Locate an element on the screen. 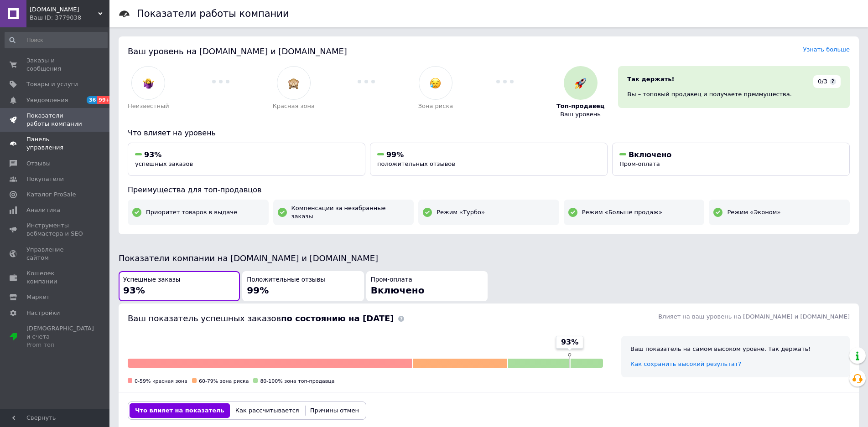  input: Поиск is located at coordinates (56, 40).